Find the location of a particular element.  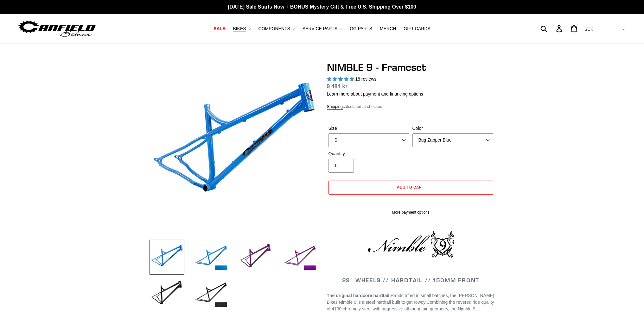

span: 9 484 kr is located at coordinates (337, 86).